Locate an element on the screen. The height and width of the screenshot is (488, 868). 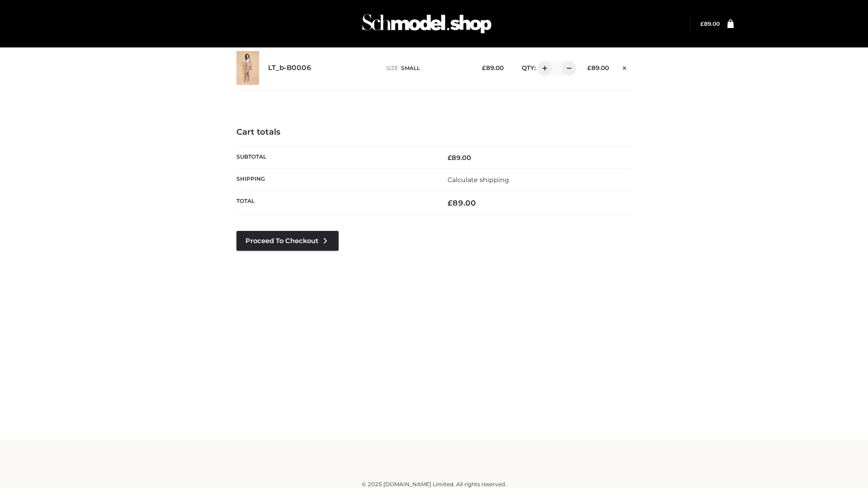
a: Proceed to Checkout is located at coordinates (287, 241).